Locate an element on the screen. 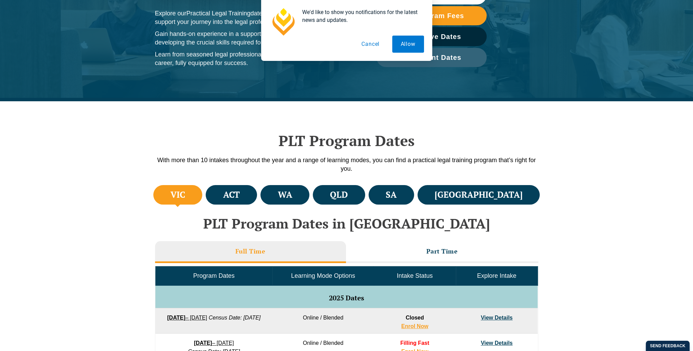  h2: PLT Program Dates is located at coordinates (347, 141).